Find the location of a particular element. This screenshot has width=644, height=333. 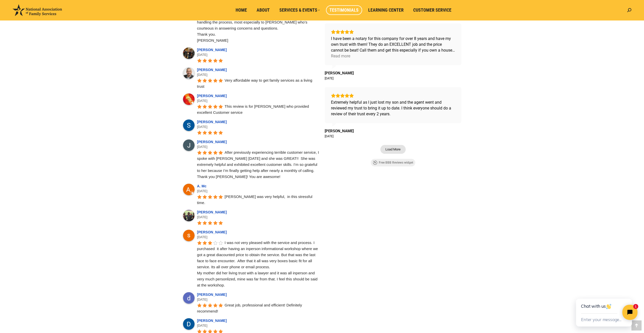

div: Extremely helpful as I just lost my son and the agent went and reviewed my trust to bring it up t... is located at coordinates (393, 108).